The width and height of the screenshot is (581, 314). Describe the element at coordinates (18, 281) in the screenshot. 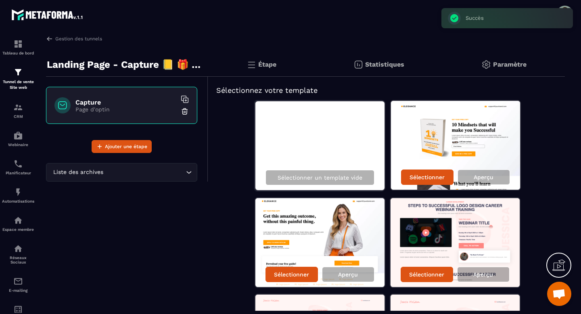

I see `img: email` at that location.